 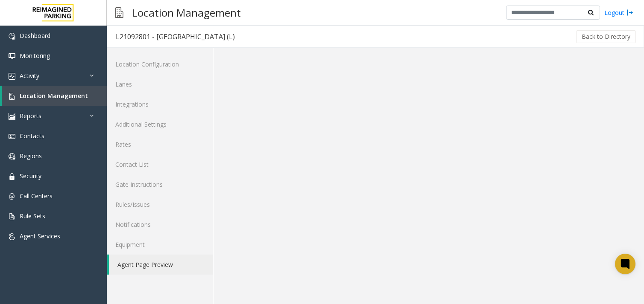 I want to click on a: Rates, so click(x=160, y=144).